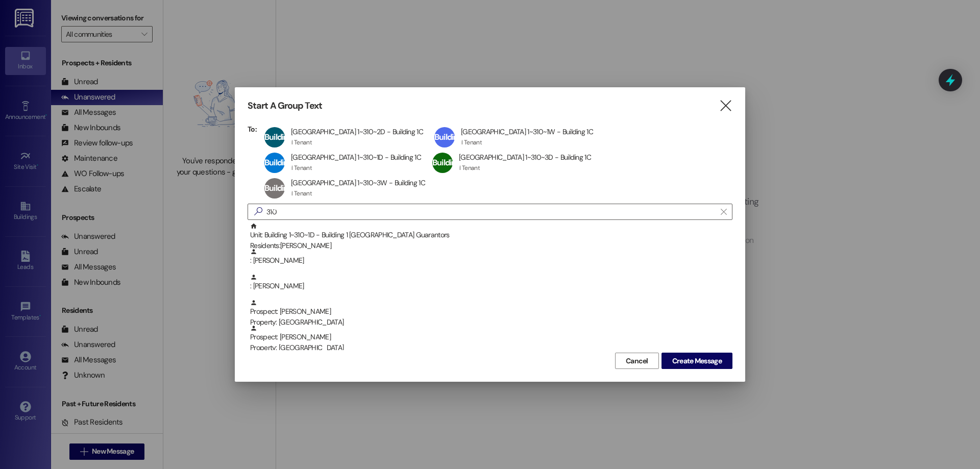 This screenshot has height=469, width=980. What do you see at coordinates (282, 198) in the screenshot?
I see `span: Building 1~310~3W` at bounding box center [282, 198].